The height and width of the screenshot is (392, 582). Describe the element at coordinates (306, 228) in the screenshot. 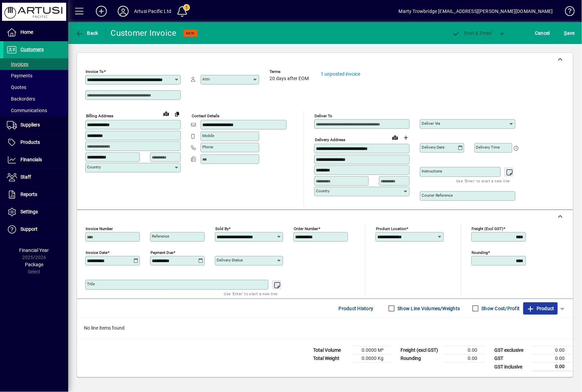

I see `mat-label: Order number` at that location.